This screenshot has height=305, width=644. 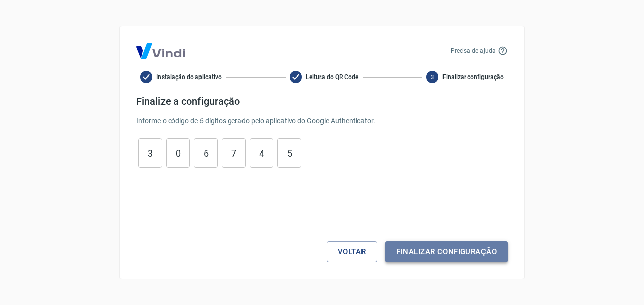 I want to click on span: Leitura do QR Code, so click(x=332, y=77).